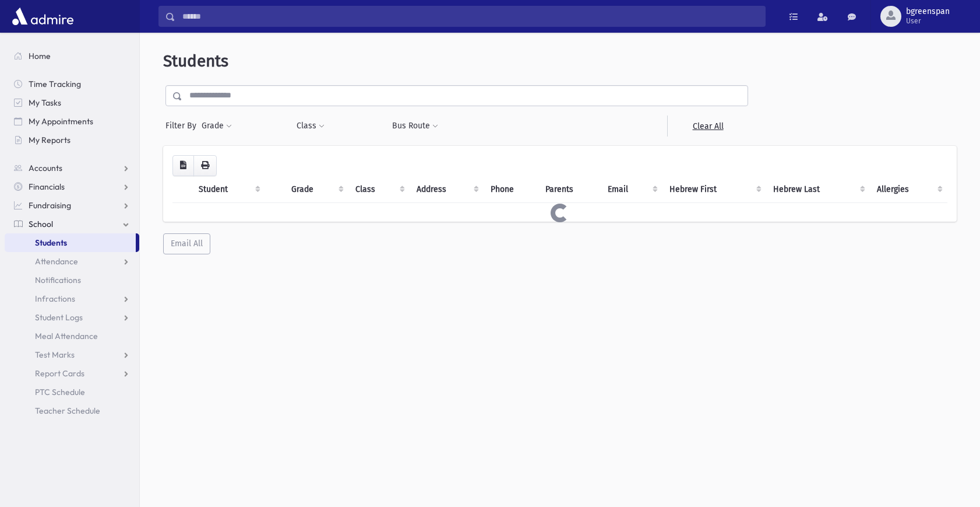  What do you see at coordinates (43, 17) in the screenshot?
I see `img: AdmirePro` at bounding box center [43, 17].